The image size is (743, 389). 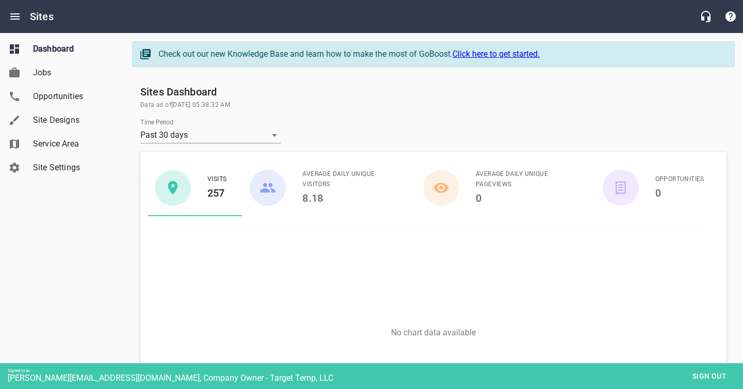 What do you see at coordinates (217, 193) in the screenshot?
I see `h6: 257` at bounding box center [217, 193].